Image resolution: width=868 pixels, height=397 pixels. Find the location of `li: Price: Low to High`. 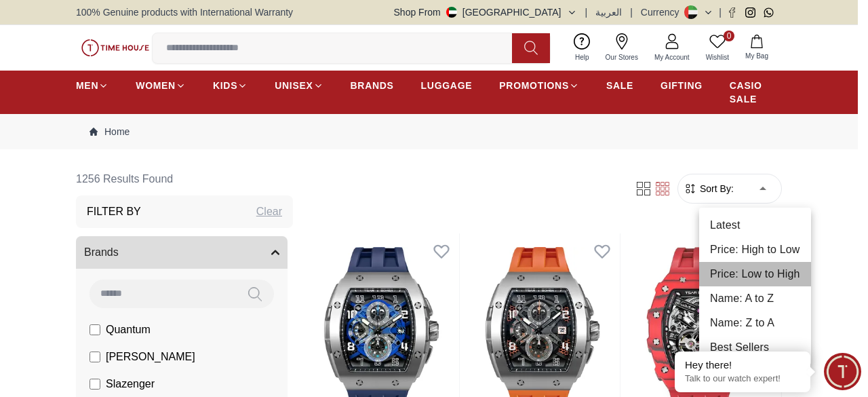

li: Price: Low to High is located at coordinates (754, 274).